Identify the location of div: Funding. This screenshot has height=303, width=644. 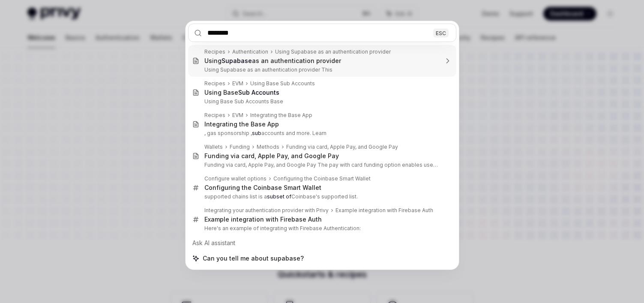
(240, 147).